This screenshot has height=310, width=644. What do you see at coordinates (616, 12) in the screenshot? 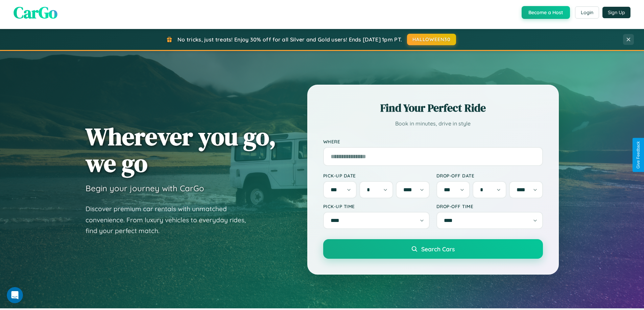
I see `button: Sign Up` at bounding box center [616, 12].